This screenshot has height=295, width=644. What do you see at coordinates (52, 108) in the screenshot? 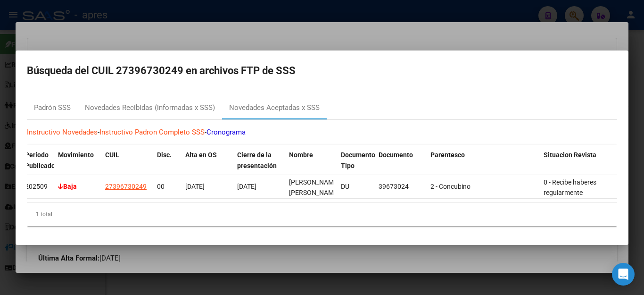
I see `div: Padrón SSS` at bounding box center [52, 108].